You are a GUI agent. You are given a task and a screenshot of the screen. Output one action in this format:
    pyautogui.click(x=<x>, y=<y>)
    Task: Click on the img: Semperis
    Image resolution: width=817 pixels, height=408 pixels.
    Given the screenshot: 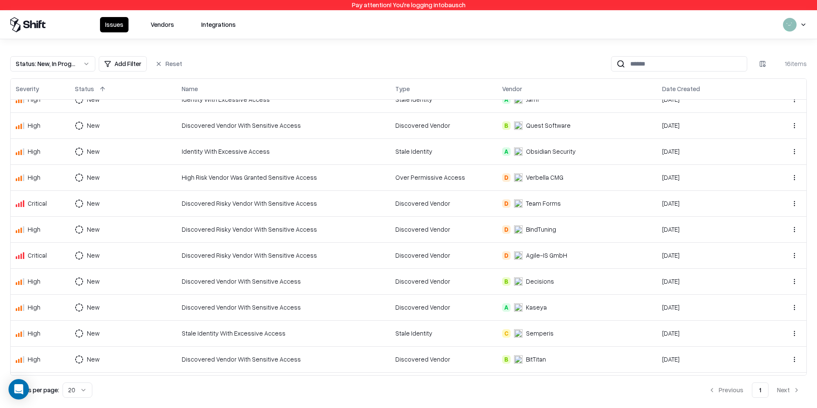 What is the action you would take?
    pyautogui.click(x=518, y=333)
    